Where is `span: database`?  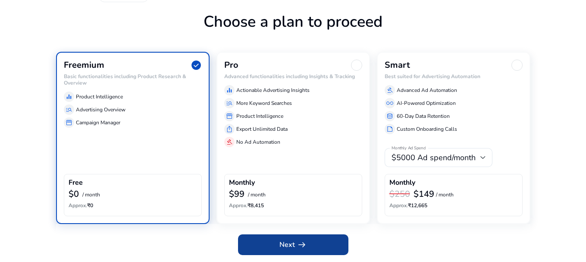 span: database is located at coordinates (390, 116).